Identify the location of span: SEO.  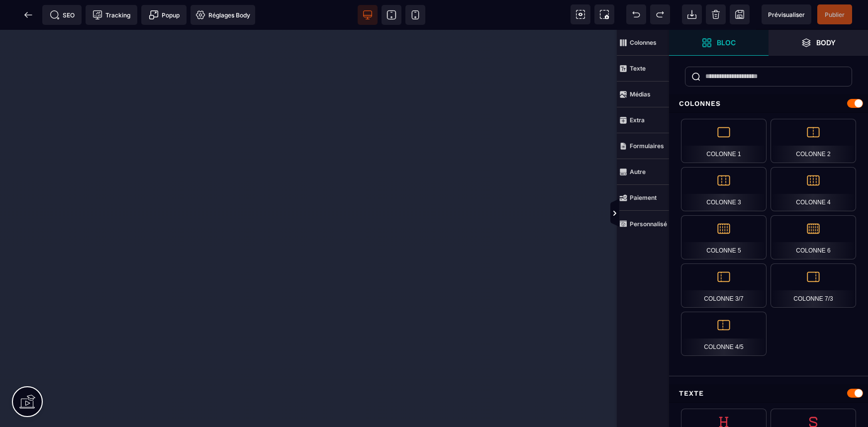
(62, 15).